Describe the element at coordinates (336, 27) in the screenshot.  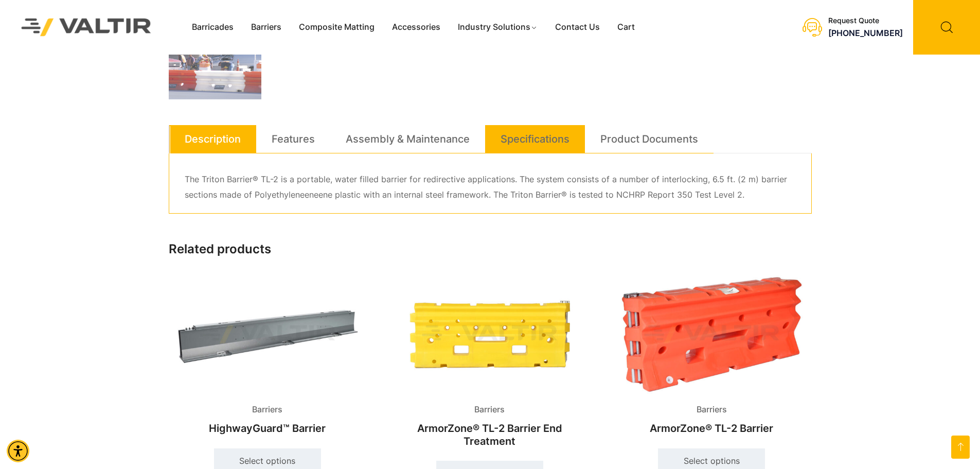
I see `a: Composite Matting` at that location.